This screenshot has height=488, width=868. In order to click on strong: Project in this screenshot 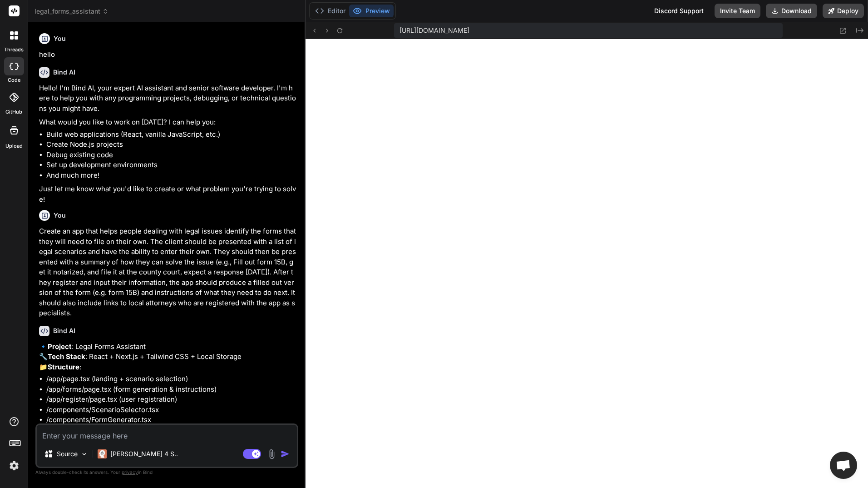, I will do `click(59, 346)`.